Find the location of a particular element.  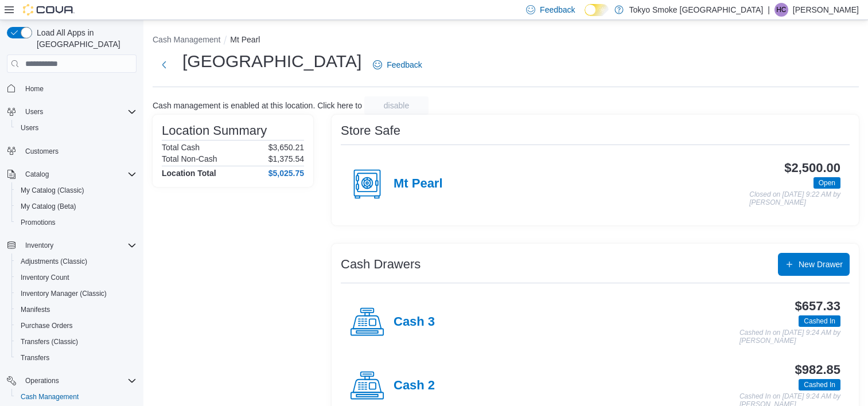

h3: $982.85 is located at coordinates (817, 370).